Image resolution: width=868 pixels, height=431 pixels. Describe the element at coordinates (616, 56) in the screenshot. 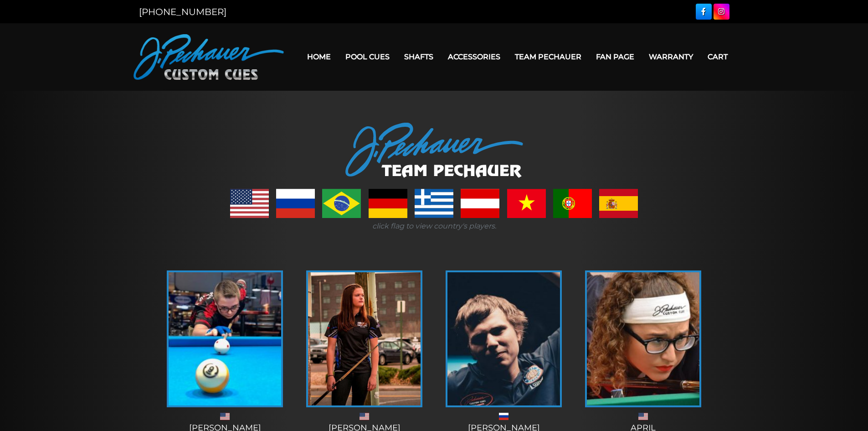

I see `a: Fan Page` at that location.